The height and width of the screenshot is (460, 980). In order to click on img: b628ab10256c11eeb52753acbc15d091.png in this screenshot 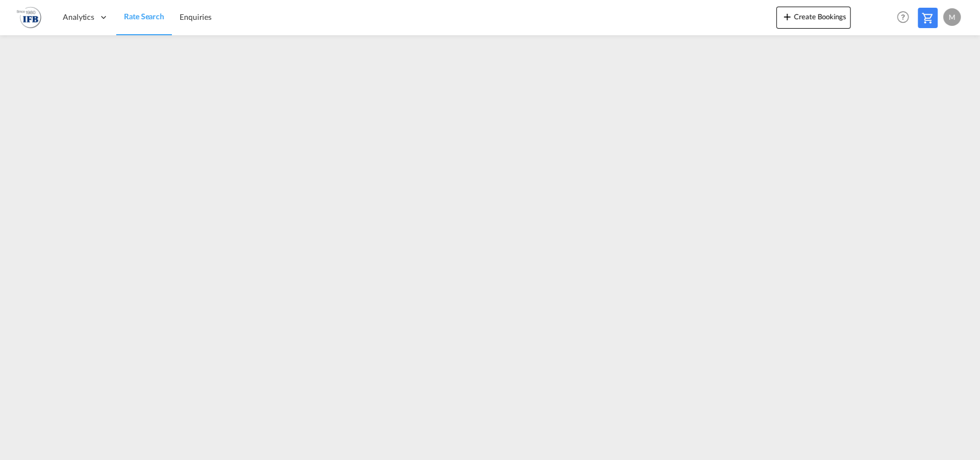, I will do `click(29, 17)`.